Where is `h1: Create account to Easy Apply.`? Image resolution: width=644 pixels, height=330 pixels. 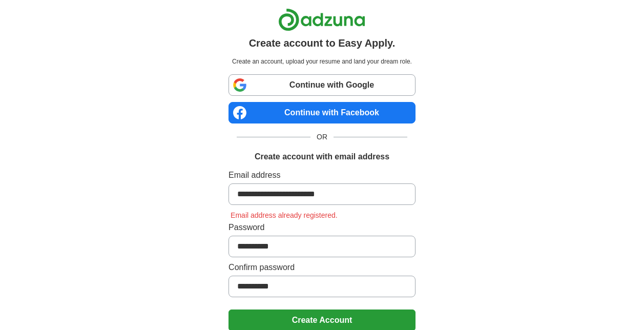
h1: Create account to Easy Apply. is located at coordinates (322, 43).